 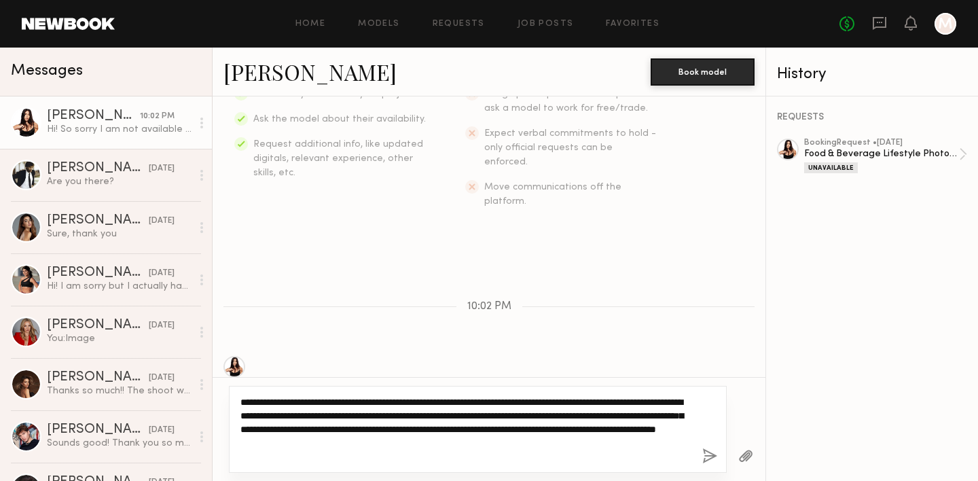 What do you see at coordinates (831, 168) in the screenshot?
I see `div: Unavailable` at bounding box center [831, 168].